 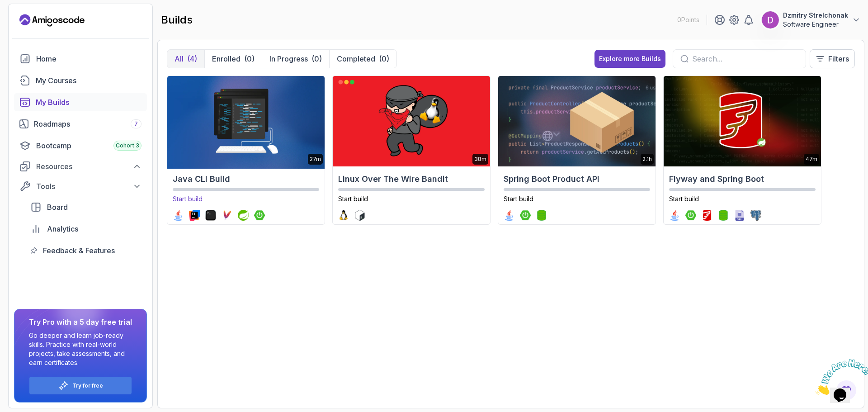 What do you see at coordinates (80, 124) in the screenshot?
I see `a: roadmaps` at bounding box center [80, 124].